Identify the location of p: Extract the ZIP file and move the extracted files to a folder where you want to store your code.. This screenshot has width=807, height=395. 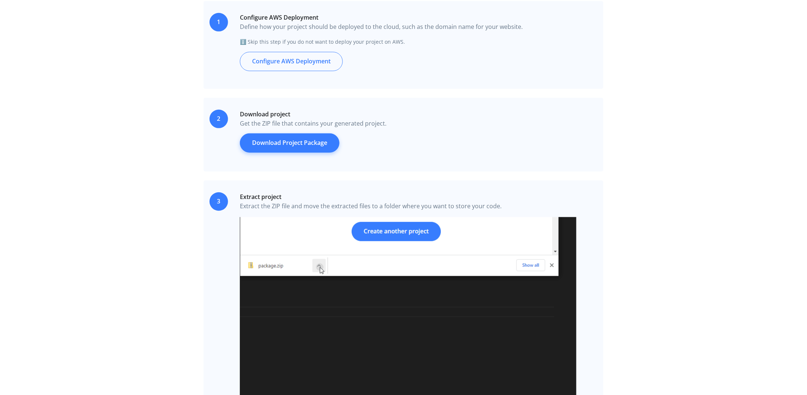
(419, 206).